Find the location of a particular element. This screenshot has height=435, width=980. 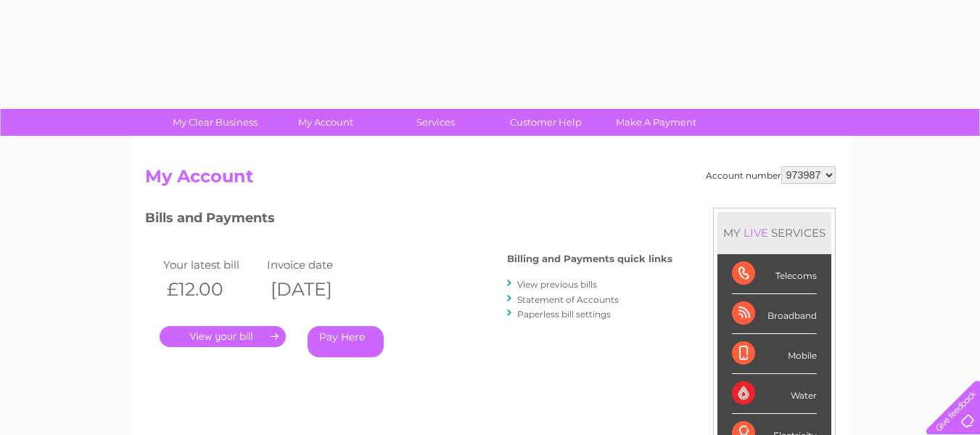

a: Paperless bill settings is located at coordinates (564, 314).